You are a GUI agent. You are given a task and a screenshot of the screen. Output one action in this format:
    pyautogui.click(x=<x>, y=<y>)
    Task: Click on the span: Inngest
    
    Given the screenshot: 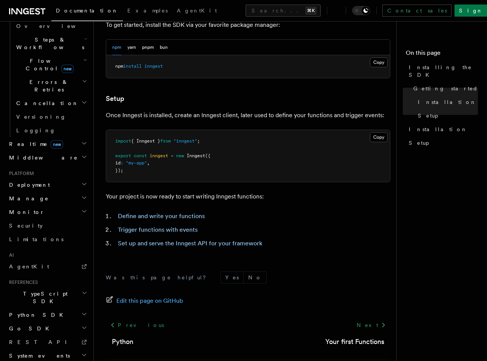 What is the action you would take?
    pyautogui.click(x=196, y=156)
    